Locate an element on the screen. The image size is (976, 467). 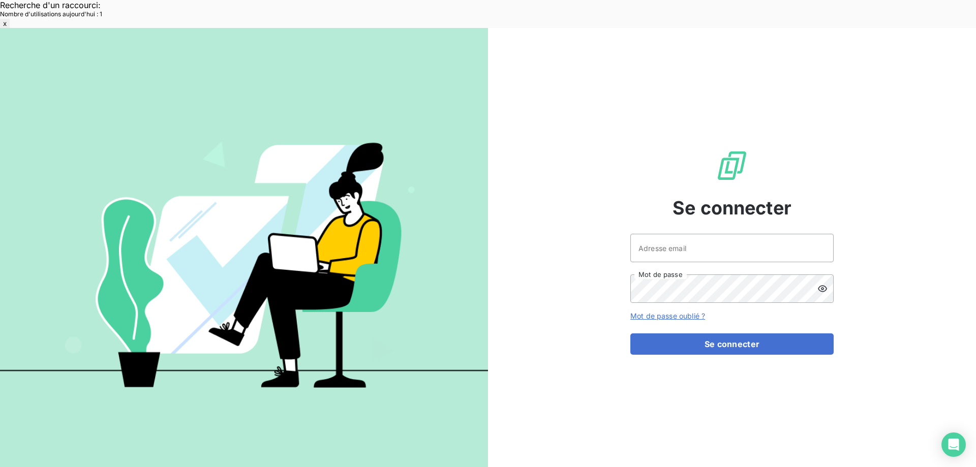
button: Se connecter is located at coordinates (732, 344).